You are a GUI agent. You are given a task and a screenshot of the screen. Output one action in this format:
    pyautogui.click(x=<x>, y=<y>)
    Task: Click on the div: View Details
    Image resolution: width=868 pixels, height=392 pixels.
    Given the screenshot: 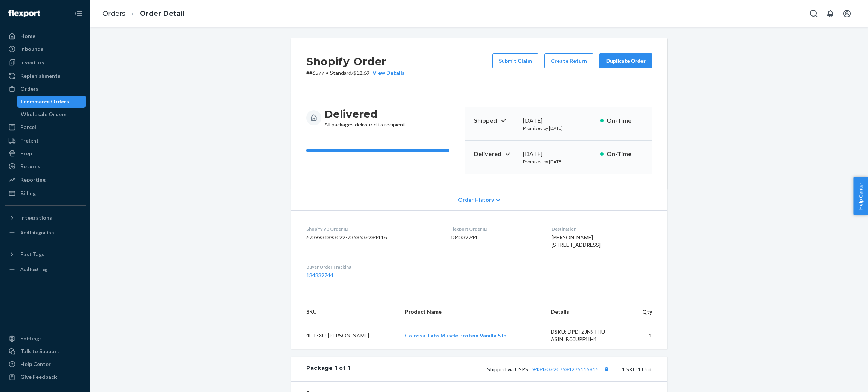 What is the action you would take?
    pyautogui.click(x=387, y=73)
    